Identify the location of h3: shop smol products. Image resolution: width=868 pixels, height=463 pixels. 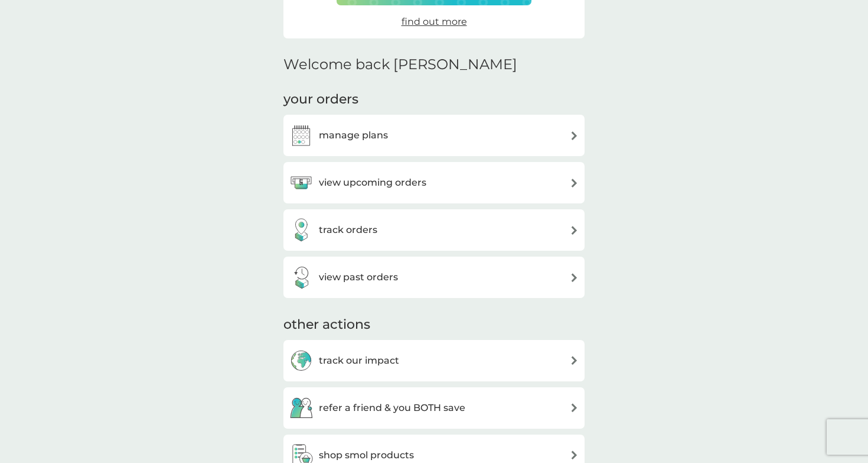
(366, 455).